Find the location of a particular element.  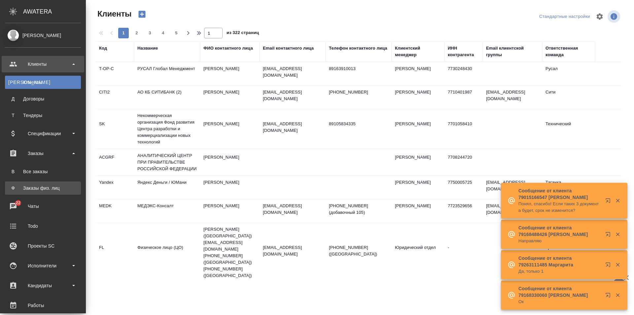

div: Работы is located at coordinates (43, 305).